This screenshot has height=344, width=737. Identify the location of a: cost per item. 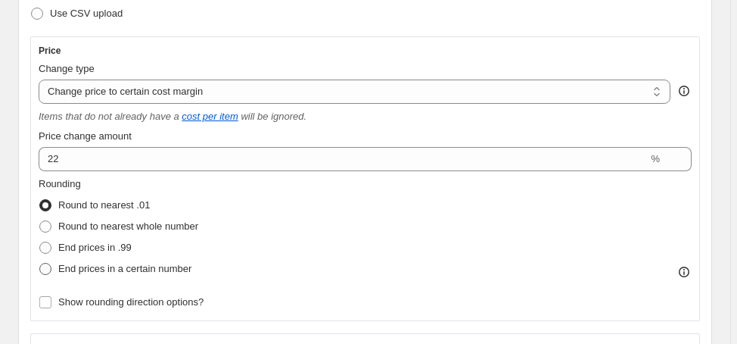
(210, 116).